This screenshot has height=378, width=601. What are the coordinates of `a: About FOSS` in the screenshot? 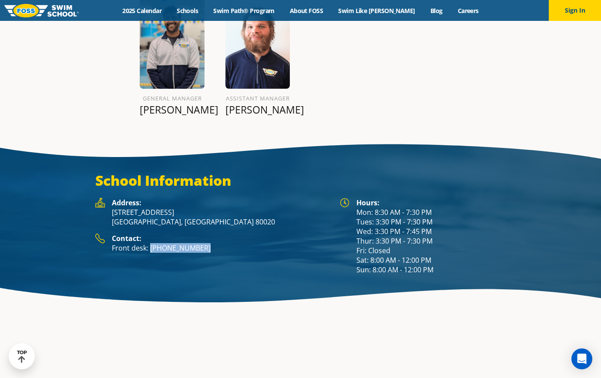 It's located at (306, 10).